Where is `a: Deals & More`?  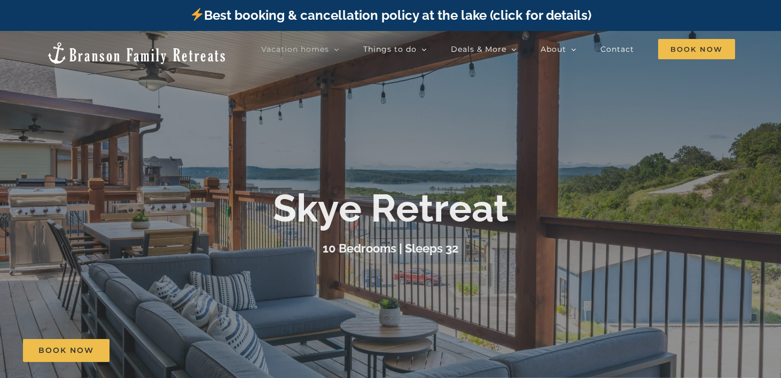
a: Deals & More is located at coordinates (483, 49).